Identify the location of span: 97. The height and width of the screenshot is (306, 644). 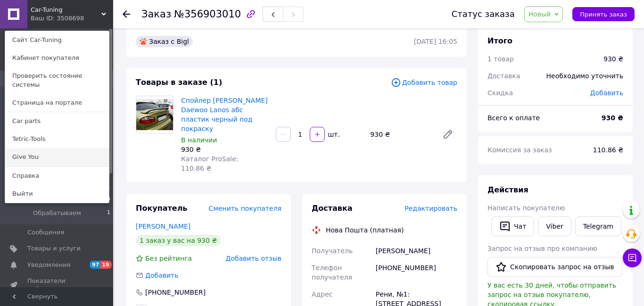
(95, 264).